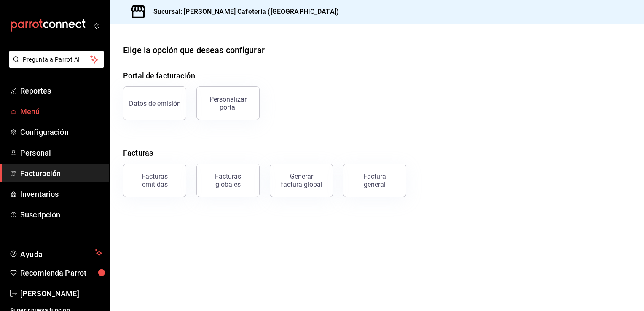 Image resolution: width=644 pixels, height=311 pixels. What do you see at coordinates (301, 180) in the screenshot?
I see `button: Generar factura global` at bounding box center [301, 180].